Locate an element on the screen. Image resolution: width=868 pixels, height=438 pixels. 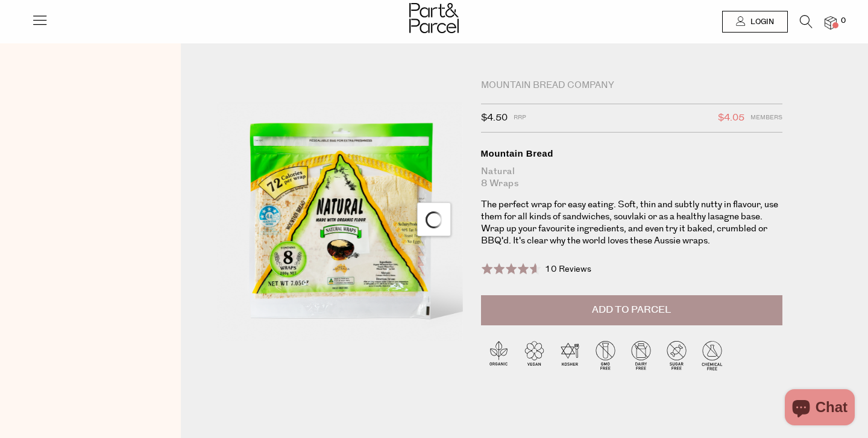
span: $4.50 is located at coordinates (494, 118).